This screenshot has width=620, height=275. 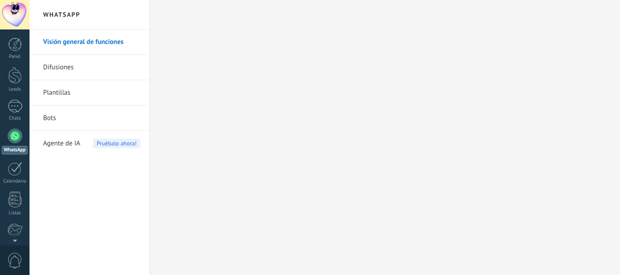 What do you see at coordinates (89, 118) in the screenshot?
I see `li: Bots` at bounding box center [89, 118].